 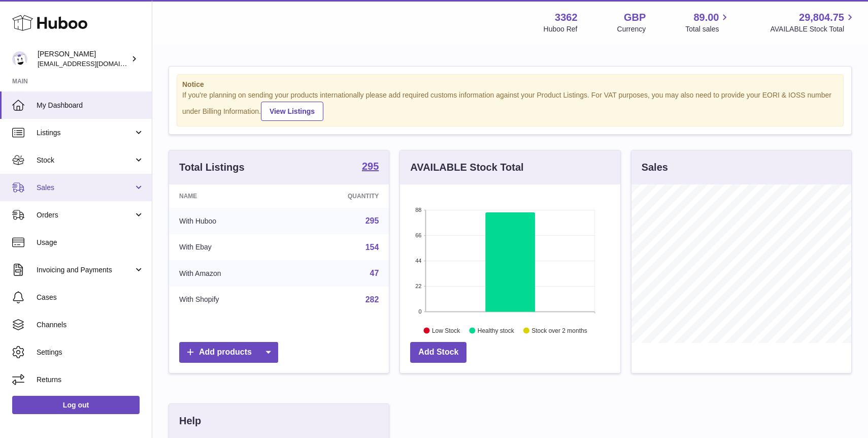 What do you see at coordinates (822, 17) in the screenshot?
I see `span: 29,804.75` at bounding box center [822, 17].